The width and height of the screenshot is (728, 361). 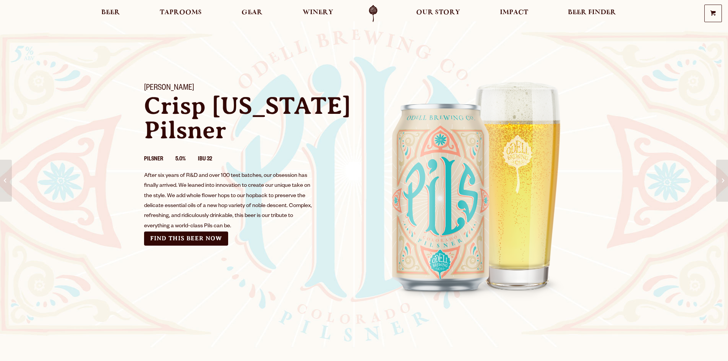 What do you see at coordinates (318, 13) in the screenshot?
I see `a: Winery` at bounding box center [318, 13].